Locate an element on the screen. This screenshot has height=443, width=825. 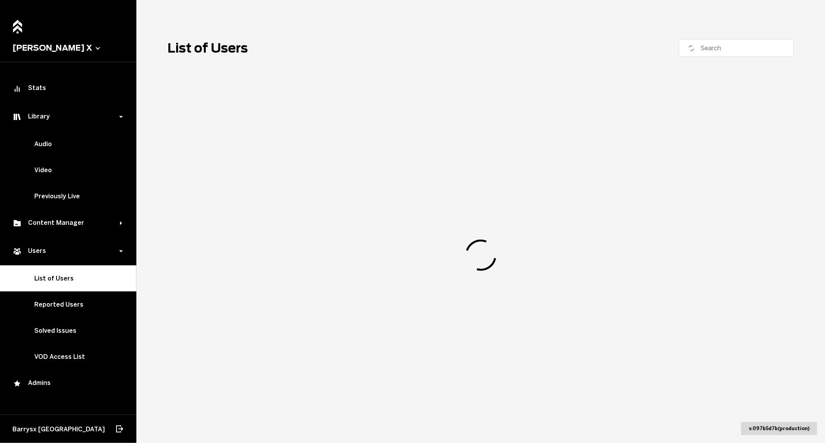
input: Search is located at coordinates (739, 48).